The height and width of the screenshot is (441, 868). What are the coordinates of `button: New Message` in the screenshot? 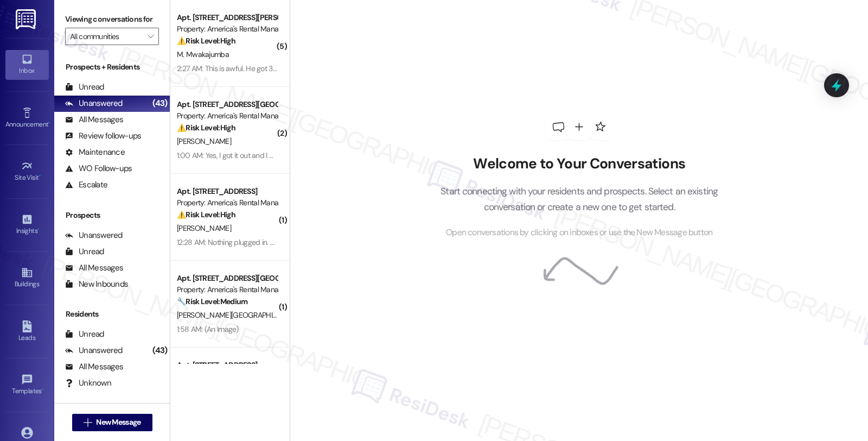 It's located at (112, 422).